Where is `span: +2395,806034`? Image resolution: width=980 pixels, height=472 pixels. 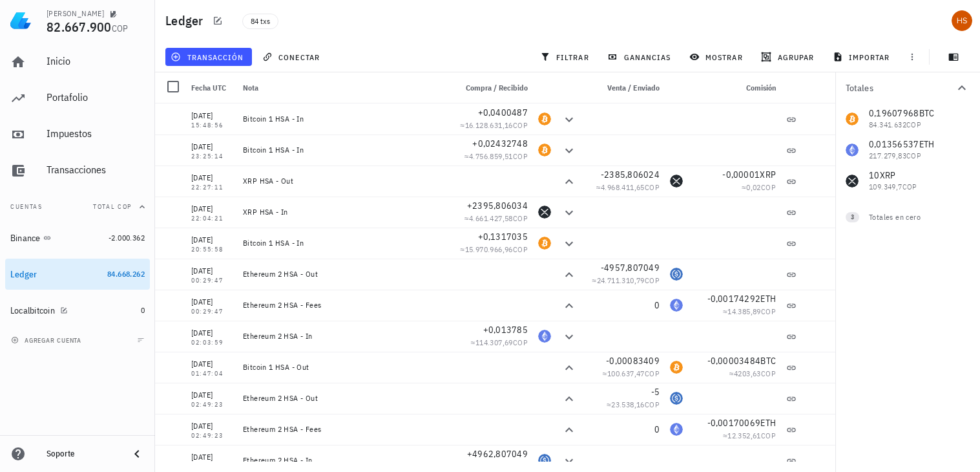 span: +2395,806034 is located at coordinates (498, 205).